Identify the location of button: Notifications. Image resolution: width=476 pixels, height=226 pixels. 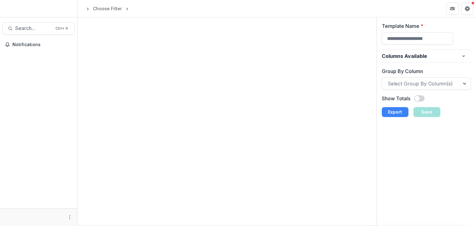
(38, 45).